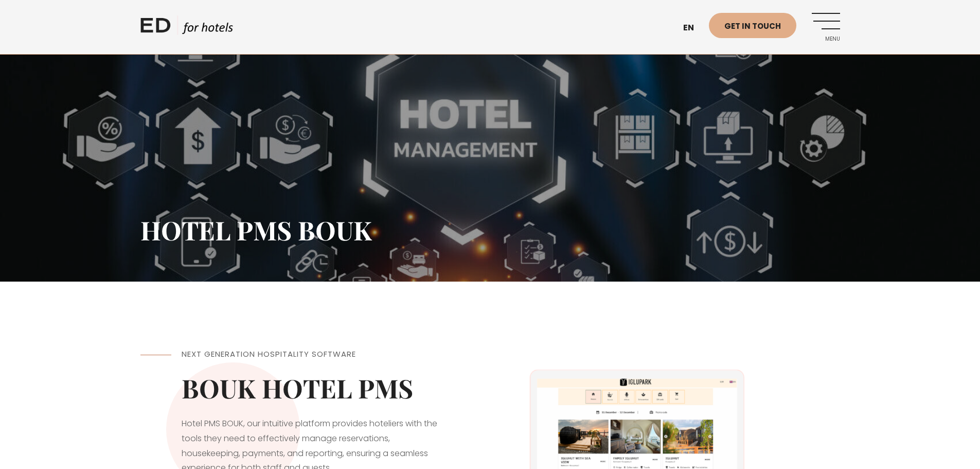  Describe the element at coordinates (187, 28) in the screenshot. I see `a: ED HOTELS` at that location.